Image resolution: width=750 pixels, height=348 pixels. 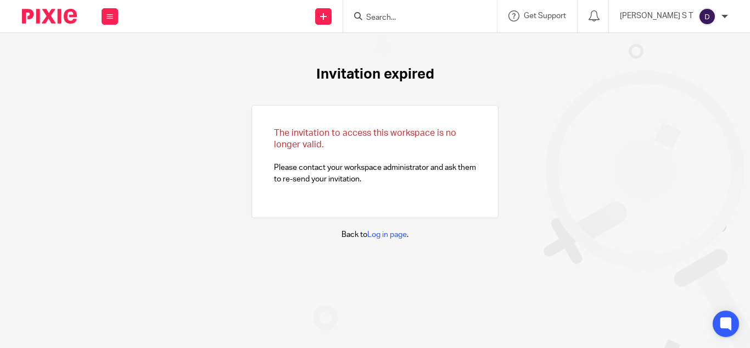 I want to click on span: Get Support, so click(x=545, y=16).